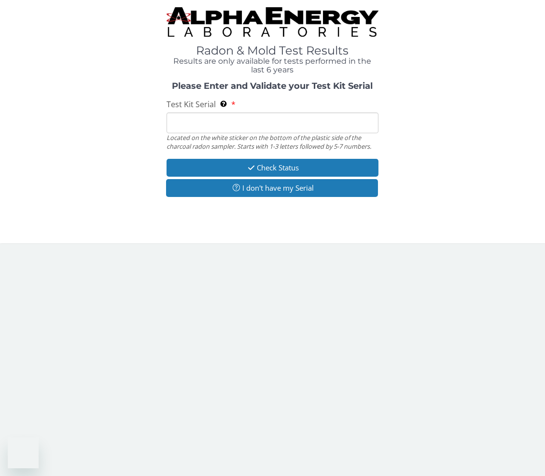  I want to click on span: Test Kit Serial, so click(191, 104).